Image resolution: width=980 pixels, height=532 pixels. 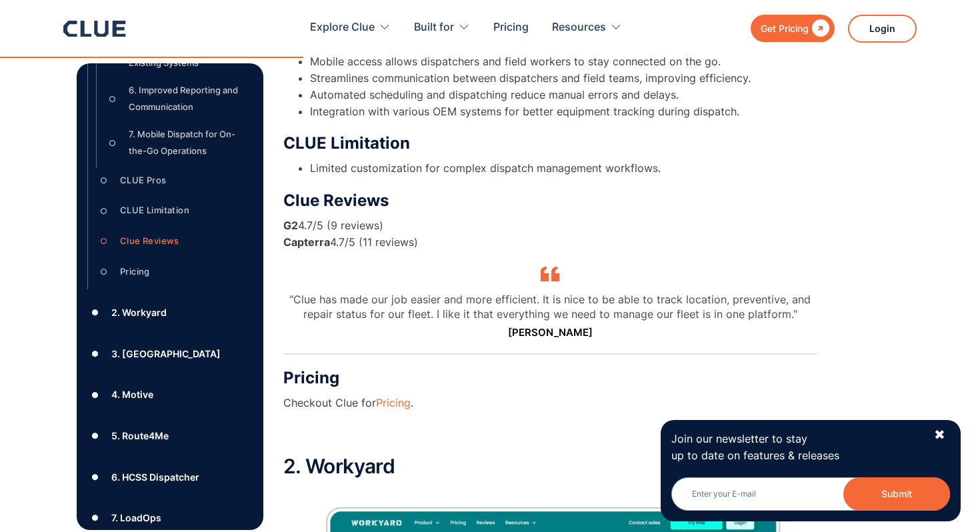 What do you see at coordinates (170, 394) in the screenshot?
I see `a: ●4. Motive` at bounding box center [170, 394].